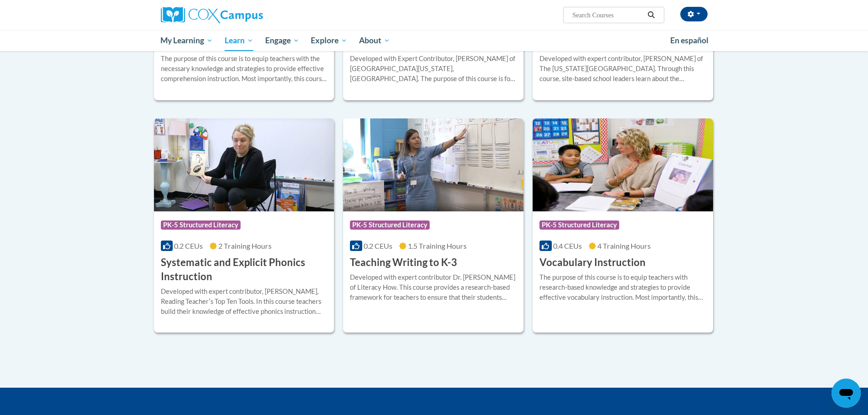  What do you see at coordinates (651, 15) in the screenshot?
I see `button: Search` at bounding box center [651, 15].